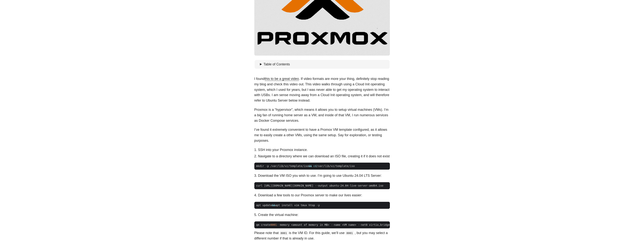 This screenshot has width=644, height=241. What do you see at coordinates (282, 79) in the screenshot?
I see `a: this to be a great video` at bounding box center [282, 79].